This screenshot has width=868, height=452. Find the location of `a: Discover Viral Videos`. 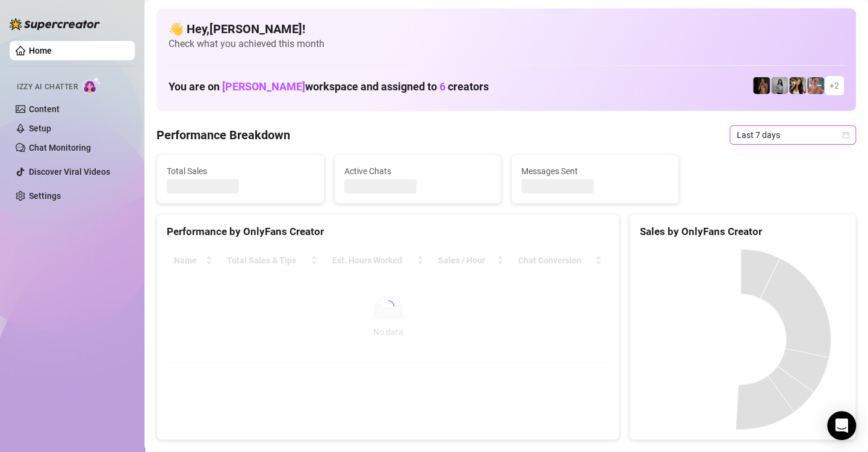

a: Discover Viral Videos is located at coordinates (69, 171).